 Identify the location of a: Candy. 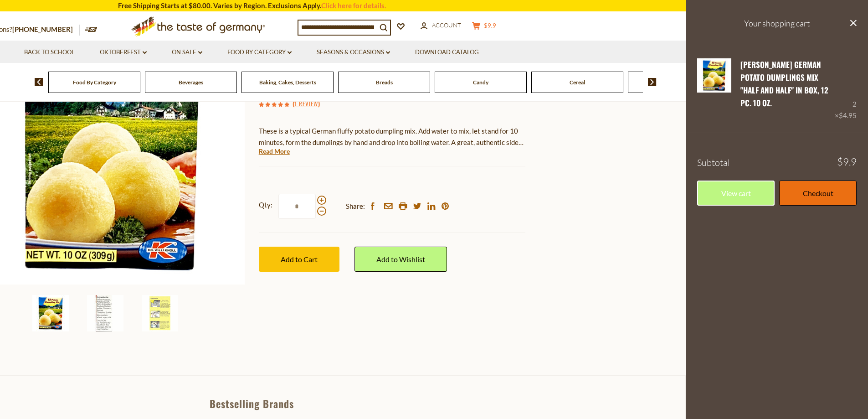
(481, 82).